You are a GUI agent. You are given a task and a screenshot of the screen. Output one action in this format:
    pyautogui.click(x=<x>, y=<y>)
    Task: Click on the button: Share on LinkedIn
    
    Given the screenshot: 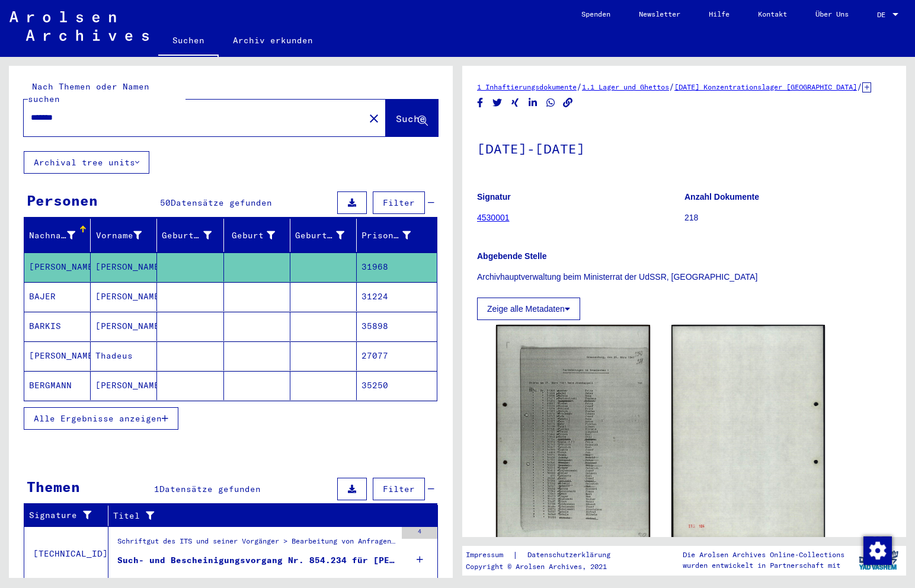 What is the action you would take?
    pyautogui.click(x=533, y=102)
    